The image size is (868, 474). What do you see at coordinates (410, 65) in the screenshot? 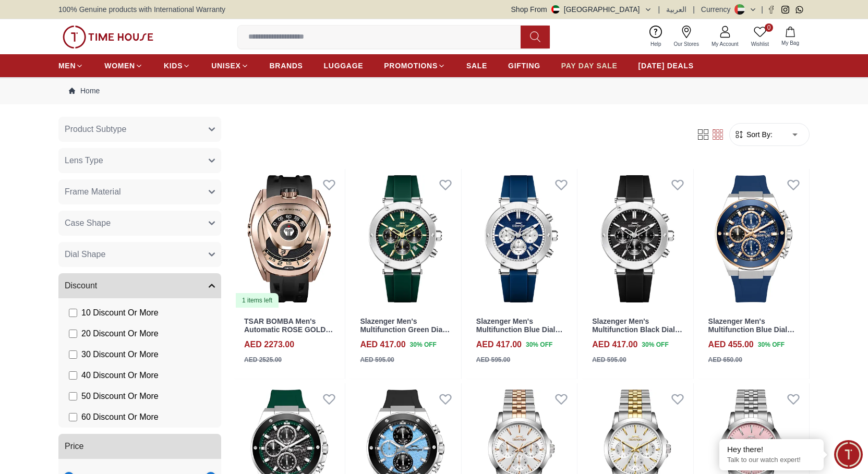
I see `span: PROMOTIONS` at bounding box center [410, 65].